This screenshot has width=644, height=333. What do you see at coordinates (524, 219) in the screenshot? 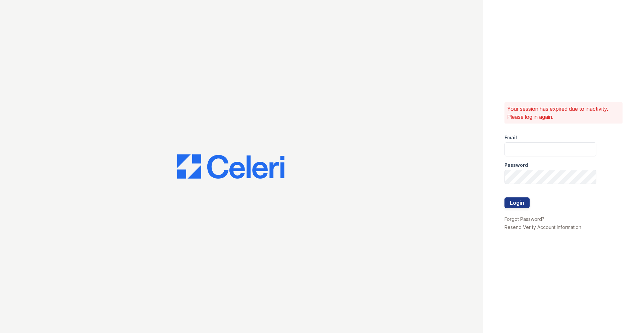
I see `a: Forgot Password?` at bounding box center [524, 219].